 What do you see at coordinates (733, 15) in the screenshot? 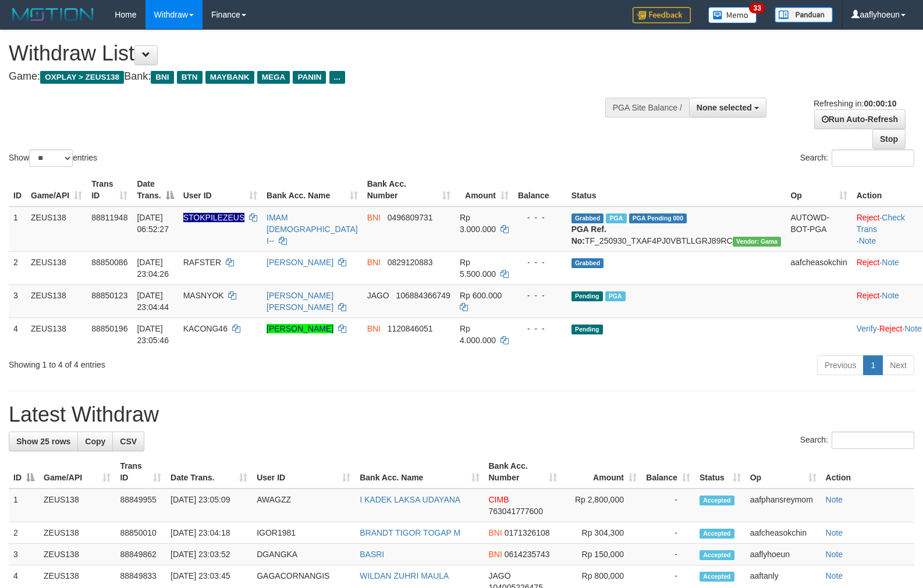
I see `img: Button%20Memo.svg` at bounding box center [733, 15].